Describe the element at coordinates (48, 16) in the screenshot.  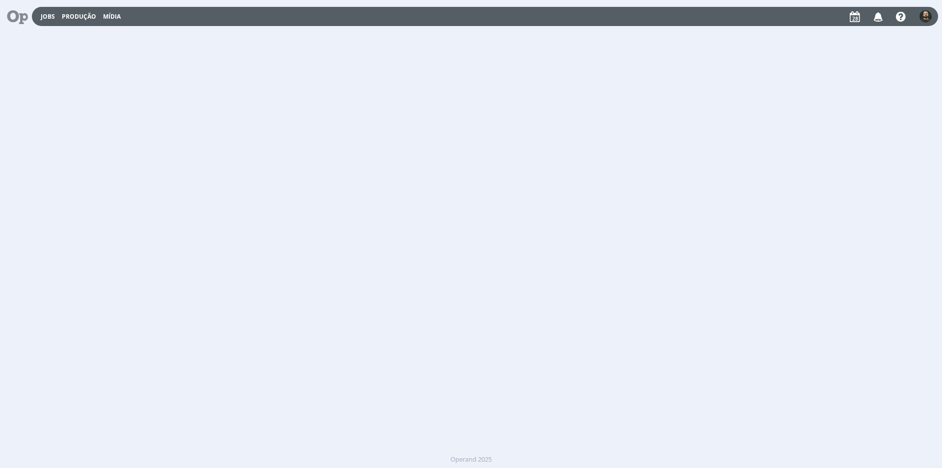
I see `a: Jobs` at that location.